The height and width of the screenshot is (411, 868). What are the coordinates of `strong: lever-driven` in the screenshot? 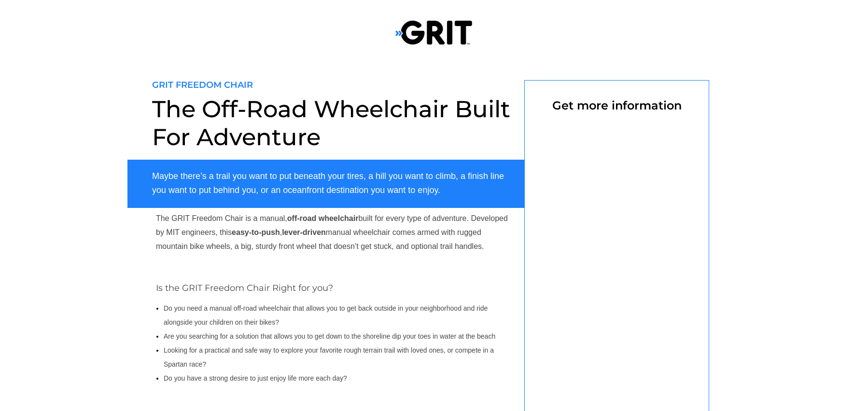 It's located at (304, 232).